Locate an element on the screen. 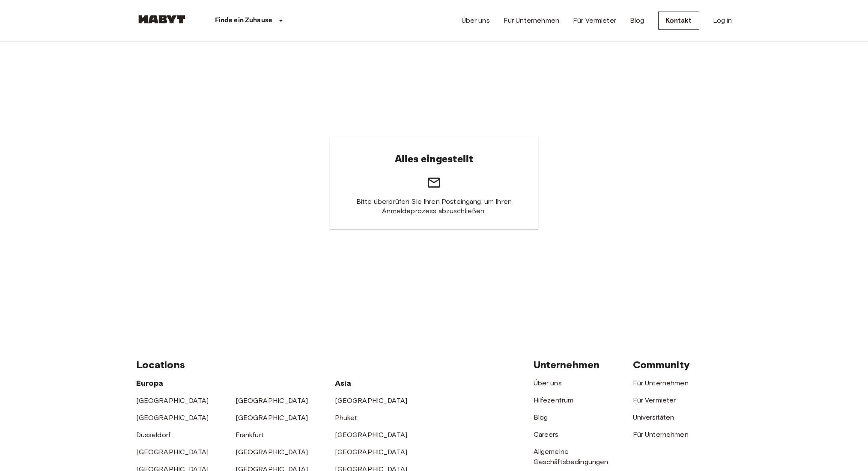  span: Europa is located at coordinates (150, 383).